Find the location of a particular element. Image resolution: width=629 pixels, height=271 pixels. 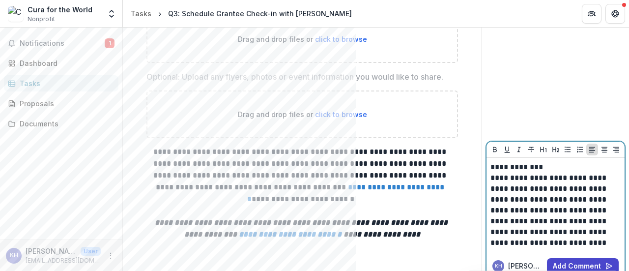

span: 1 is located at coordinates (110, 43).